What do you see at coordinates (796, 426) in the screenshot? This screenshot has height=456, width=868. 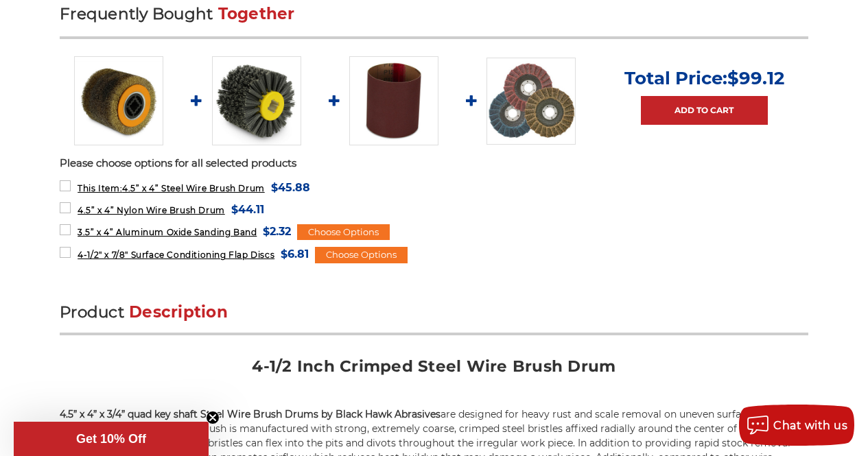 I see `button: Chat with us` at bounding box center [796, 426].